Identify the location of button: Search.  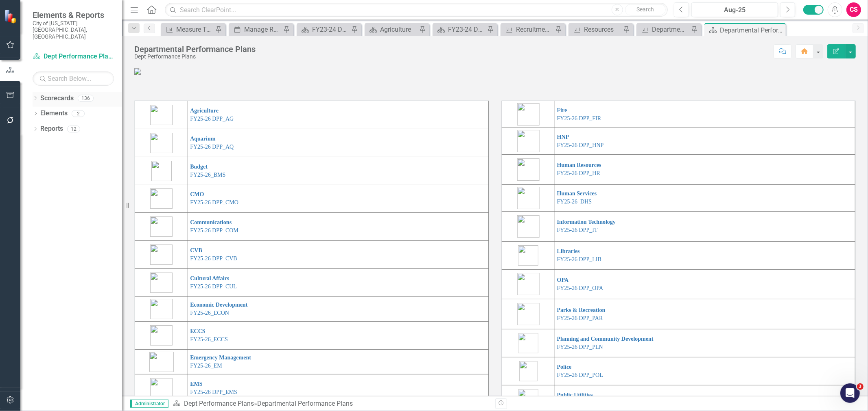
(646, 9).